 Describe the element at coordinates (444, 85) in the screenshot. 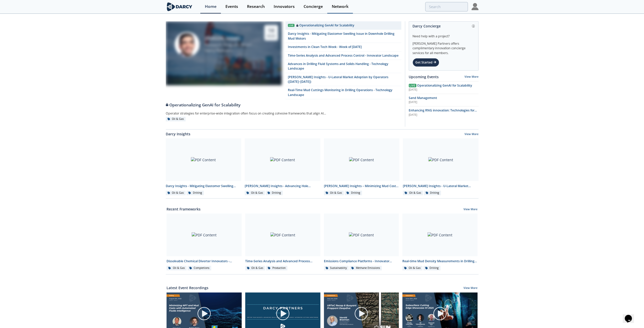

I see `span: Operationalizing GenAI for Scalability` at that location.